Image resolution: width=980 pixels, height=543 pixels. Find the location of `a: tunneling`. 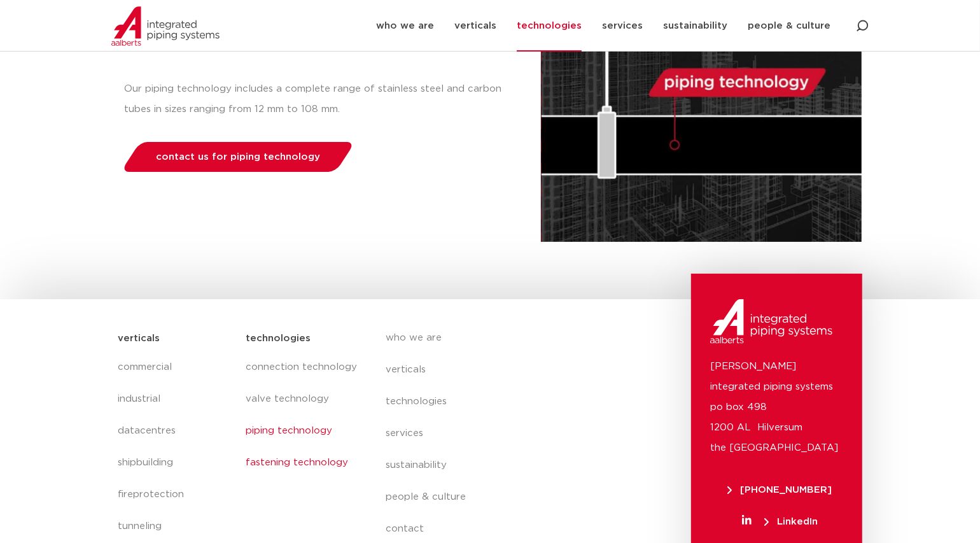

a: tunneling is located at coordinates (175, 526).